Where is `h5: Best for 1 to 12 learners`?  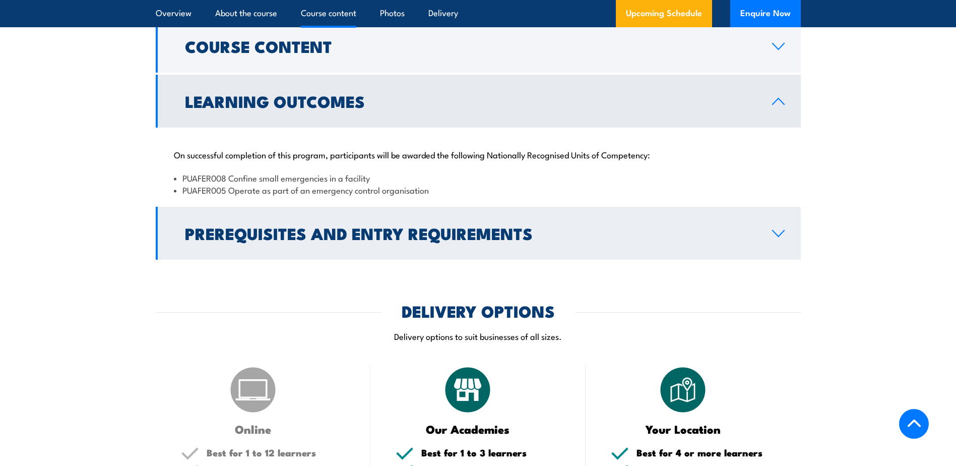
h5: Best for 1 to 12 learners is located at coordinates (276, 452).